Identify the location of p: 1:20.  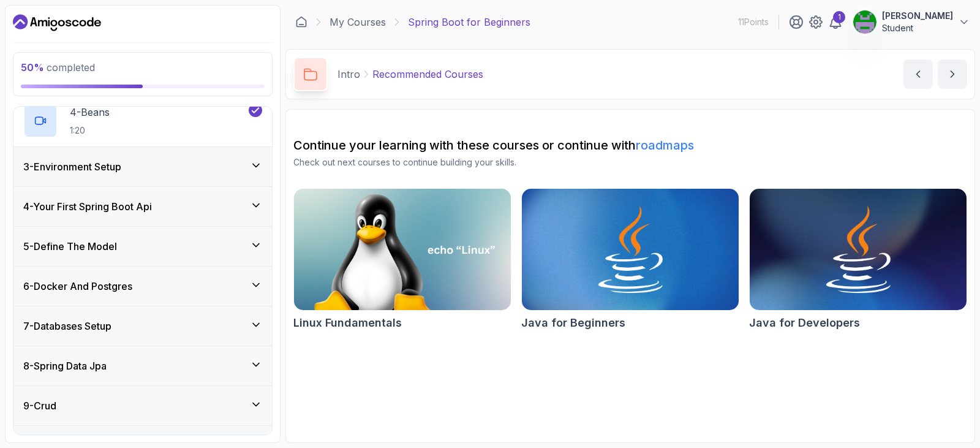
(89, 130).